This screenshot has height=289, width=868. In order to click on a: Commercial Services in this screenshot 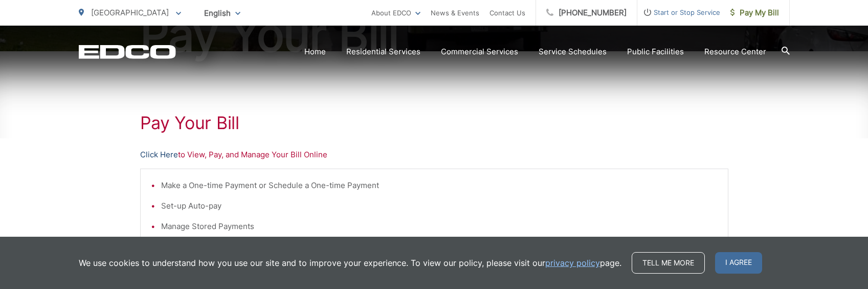, I will do `click(479, 52)`.